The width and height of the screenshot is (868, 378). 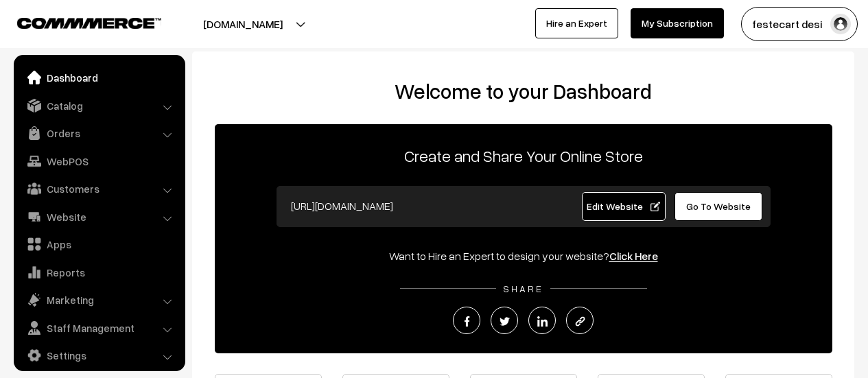 I want to click on a: Orders, so click(x=99, y=133).